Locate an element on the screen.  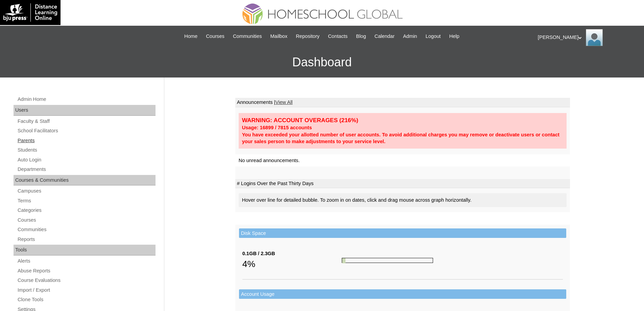
h3: Dashboard is located at coordinates (322, 62).